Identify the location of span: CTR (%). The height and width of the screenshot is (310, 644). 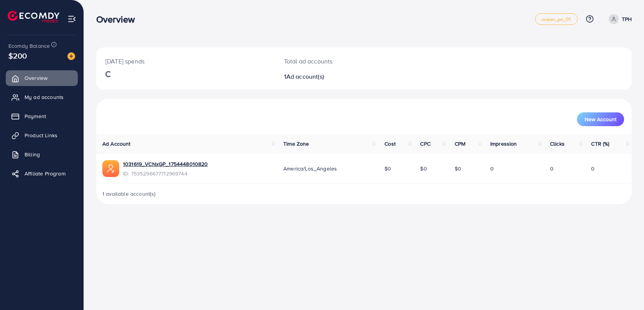
(599, 144).